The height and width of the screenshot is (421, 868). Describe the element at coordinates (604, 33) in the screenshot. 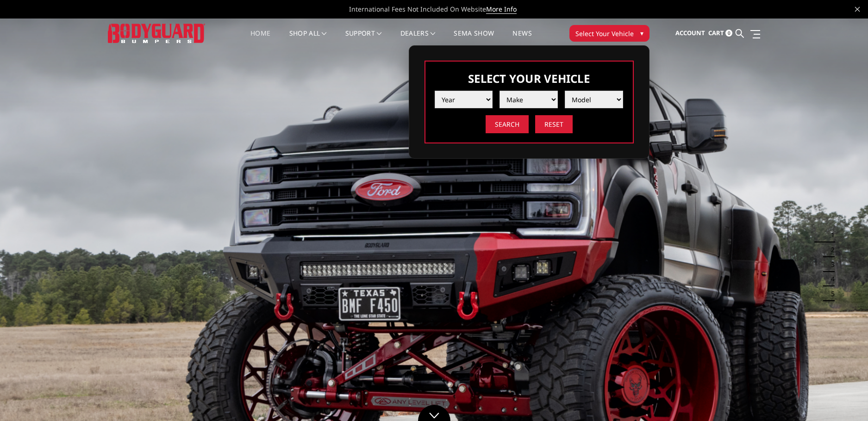

I see `span: Select Your Vehicle` at that location.